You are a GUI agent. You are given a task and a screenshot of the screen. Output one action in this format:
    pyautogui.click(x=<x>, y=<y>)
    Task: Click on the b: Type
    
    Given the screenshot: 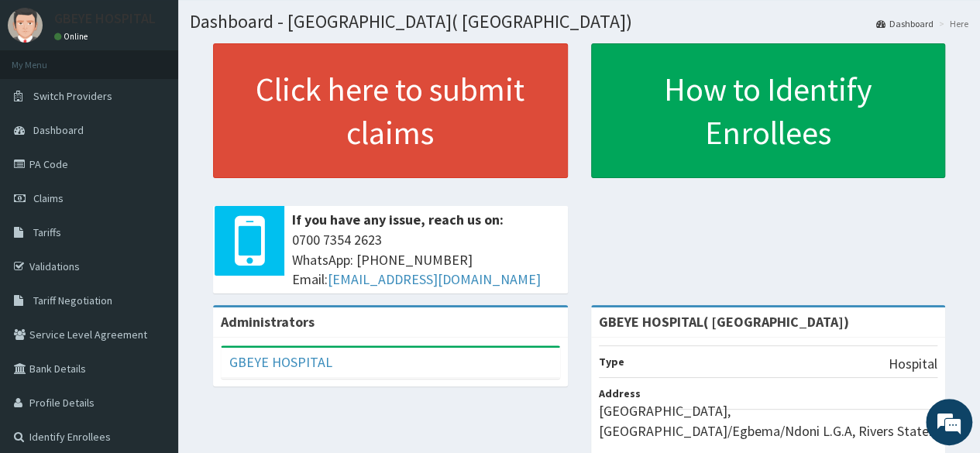 What is the action you would take?
    pyautogui.click(x=611, y=362)
    